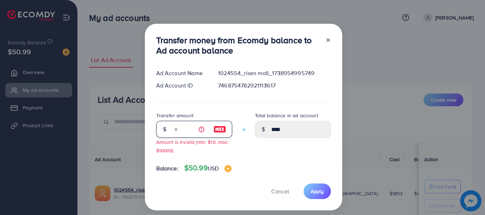 The image size is (485, 215). Describe the element at coordinates (280, 191) in the screenshot. I see `button: Cancel` at that location.